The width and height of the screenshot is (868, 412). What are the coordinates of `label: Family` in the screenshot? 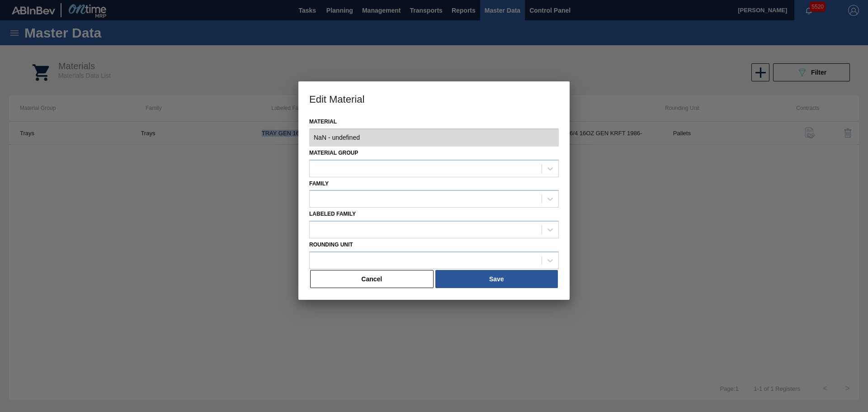 It's located at (319, 184).